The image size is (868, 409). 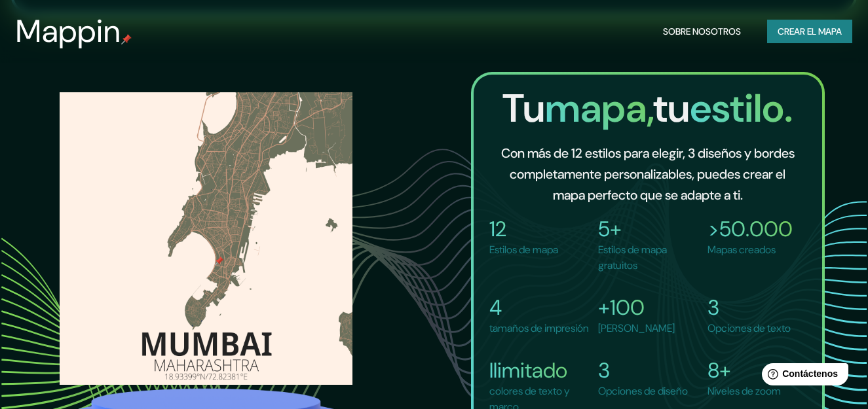 I want to click on p: Mapas creados, so click(x=750, y=250).